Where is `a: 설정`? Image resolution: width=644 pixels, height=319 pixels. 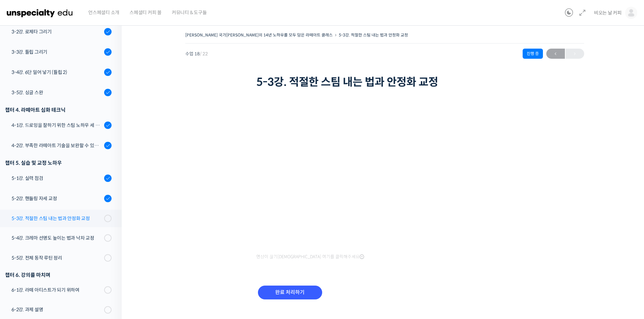
a: 설정 is located at coordinates (109, 223).